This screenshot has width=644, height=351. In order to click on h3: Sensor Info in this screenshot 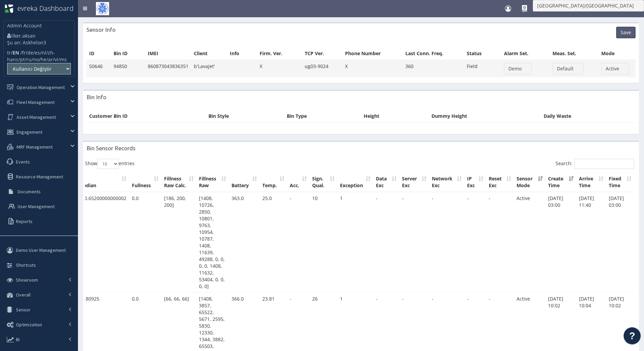, I will do `click(101, 30)`.